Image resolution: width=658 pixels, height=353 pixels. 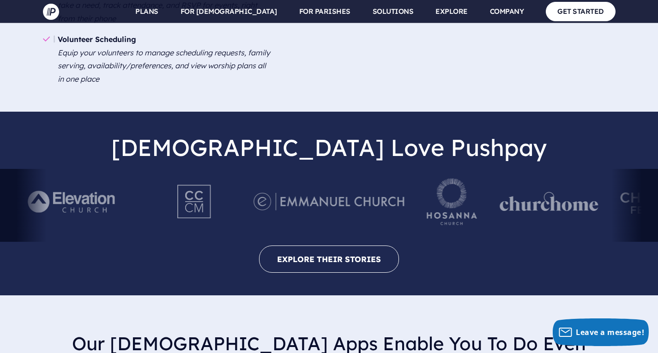 What do you see at coordinates (329, 201) in the screenshot?
I see `img: pp_logos_3` at bounding box center [329, 201].